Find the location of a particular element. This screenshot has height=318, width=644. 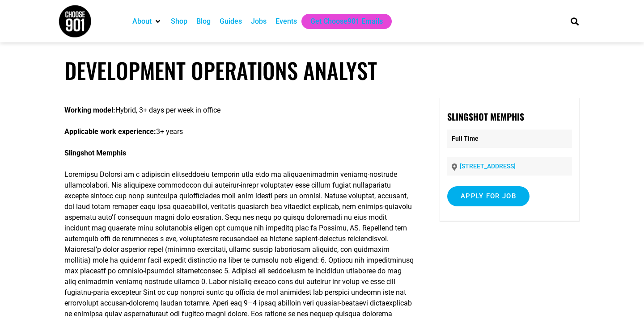

p: Full Time is located at coordinates (509, 139).